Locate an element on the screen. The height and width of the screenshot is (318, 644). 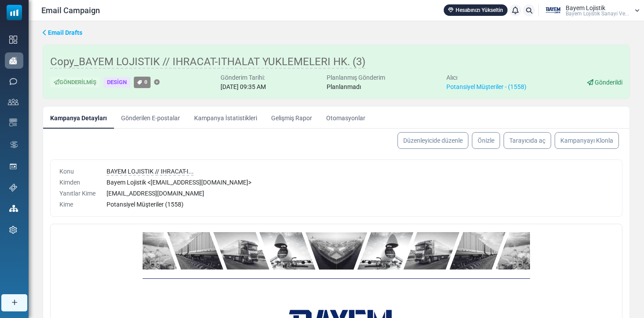
span: Planlanmadı is located at coordinates (344, 87).